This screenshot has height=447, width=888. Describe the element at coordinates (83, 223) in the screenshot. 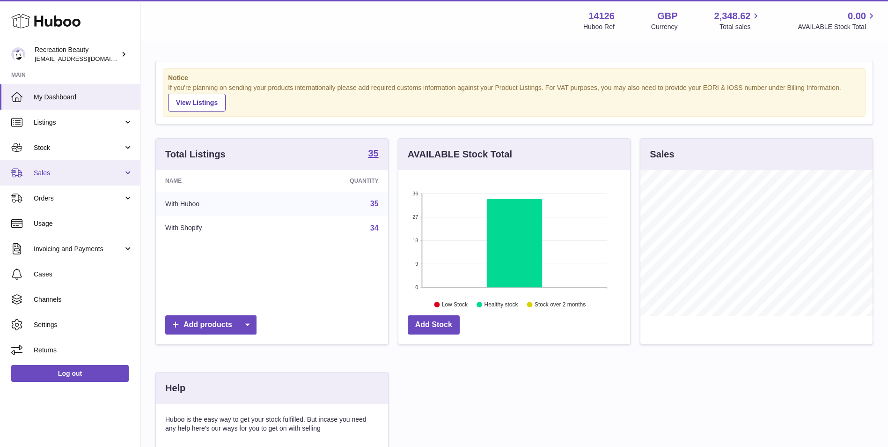

I see `span: Usage` at that location.